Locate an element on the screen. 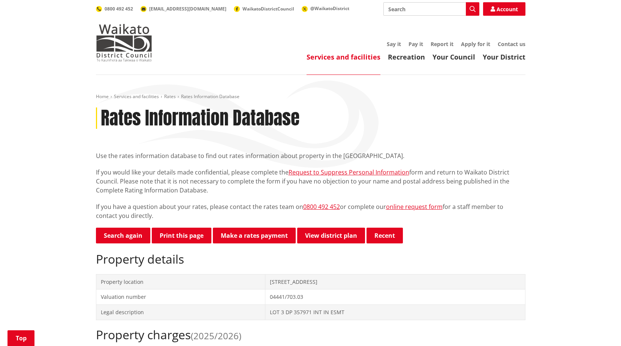 The width and height of the screenshot is (621, 346). span: (2025/2026) is located at coordinates (216, 336).